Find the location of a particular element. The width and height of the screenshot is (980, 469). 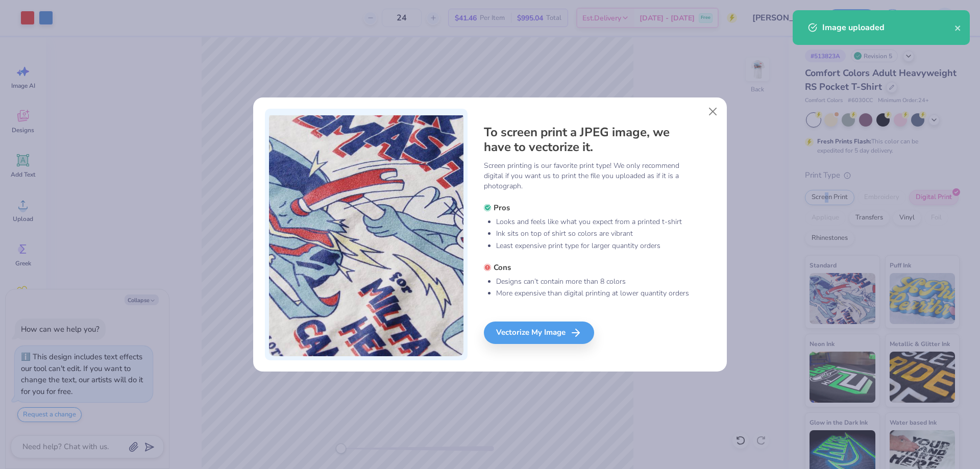

li: More expensive than digital printing at lower quantity orders is located at coordinates (593, 293).